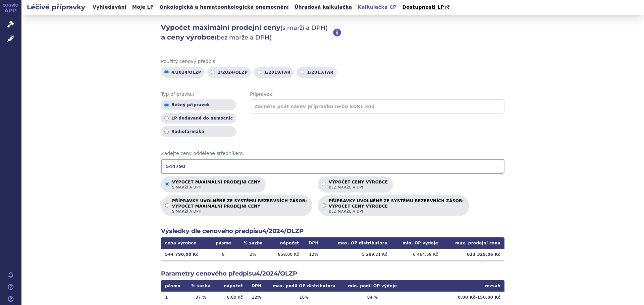 This screenshot has width=644, height=305. Describe the element at coordinates (183, 72) in the screenshot. I see `label: 4/2024/OLZP` at that location.